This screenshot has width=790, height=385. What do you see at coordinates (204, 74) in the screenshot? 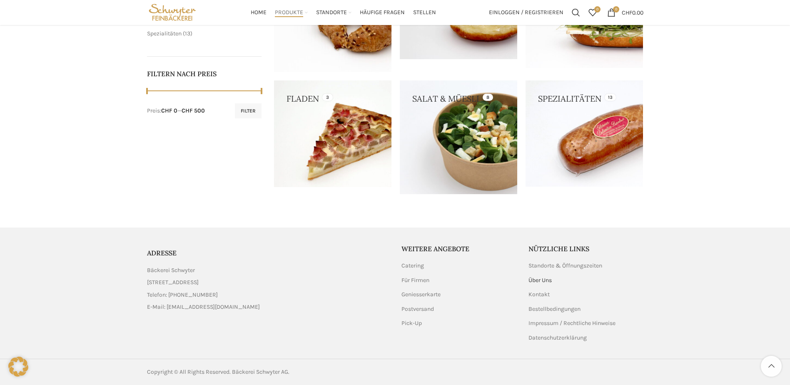
I see `h5: Filtern nach Preis` at bounding box center [204, 74].